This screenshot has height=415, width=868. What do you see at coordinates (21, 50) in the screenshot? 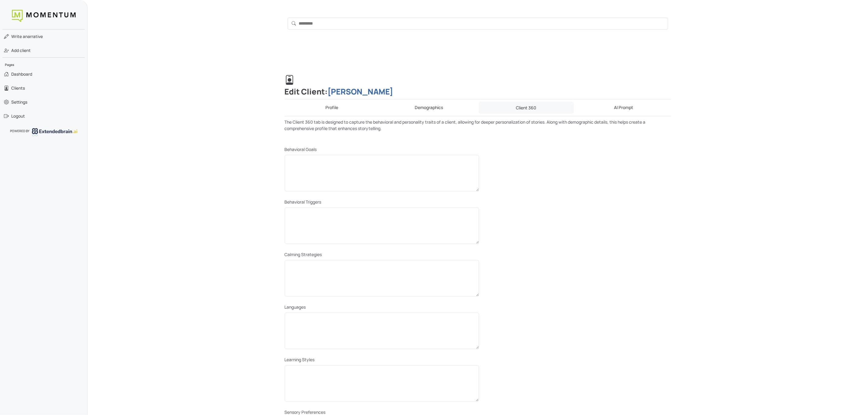
I see `span: Add client` at bounding box center [21, 50].